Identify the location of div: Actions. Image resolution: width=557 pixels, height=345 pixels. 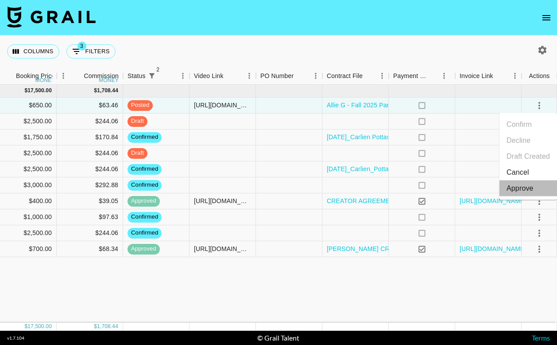
(540, 76).